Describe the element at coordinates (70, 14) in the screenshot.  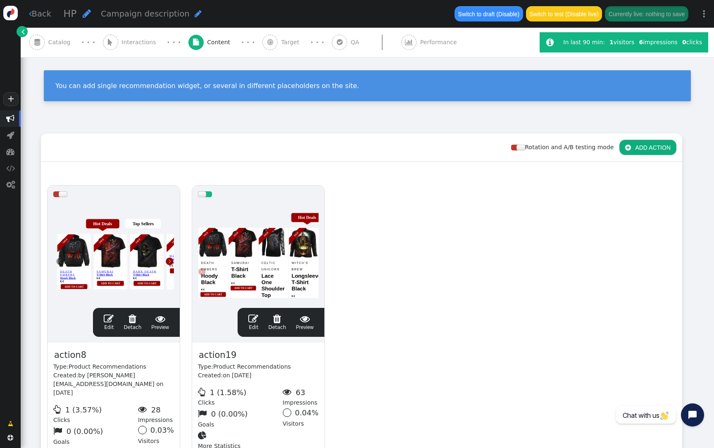
I see `span: HP` at that location.